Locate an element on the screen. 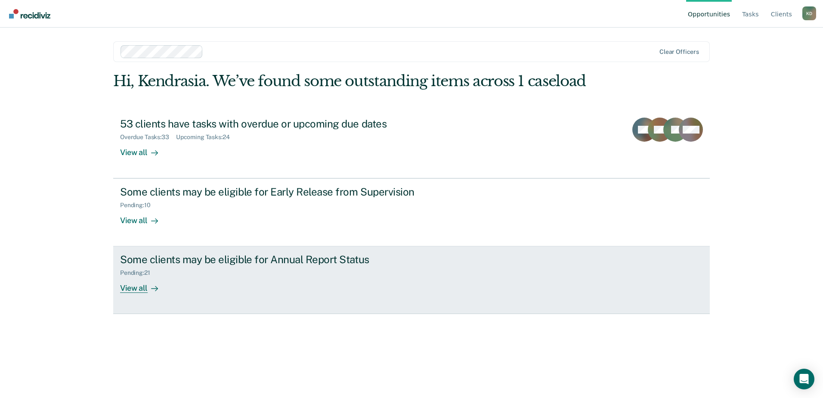 The width and height of the screenshot is (823, 398). div: Some clients may be eligible for Annual Report Status is located at coordinates (271, 259).